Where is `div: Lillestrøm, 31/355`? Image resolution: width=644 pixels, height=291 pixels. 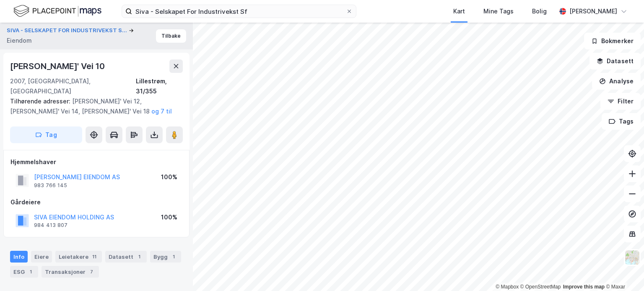 div: Lillestrøm, 31/355 is located at coordinates (159, 86).